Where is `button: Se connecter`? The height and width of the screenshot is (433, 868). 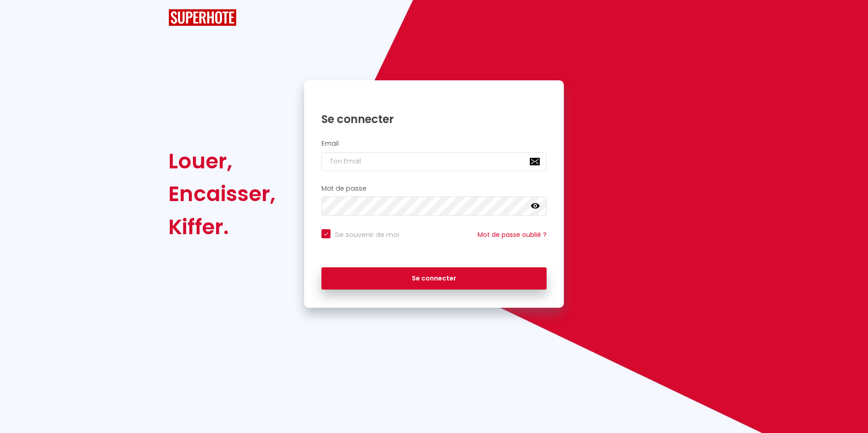 button: Se connecter is located at coordinates (434, 279).